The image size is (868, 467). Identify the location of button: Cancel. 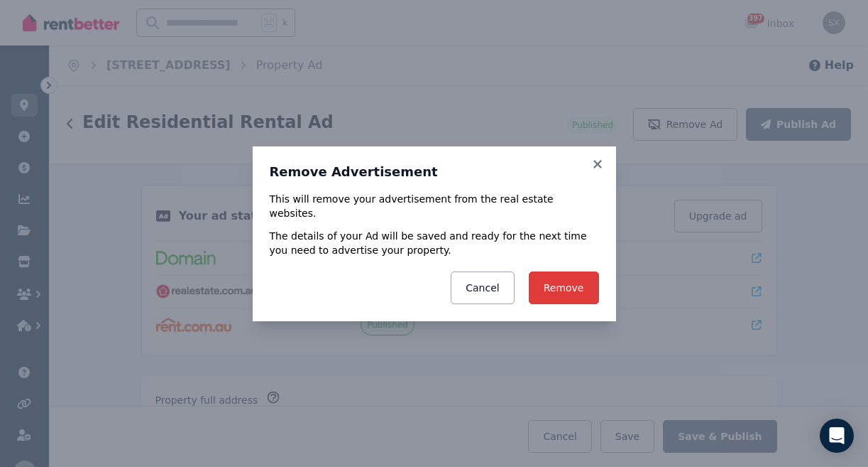
(482, 287).